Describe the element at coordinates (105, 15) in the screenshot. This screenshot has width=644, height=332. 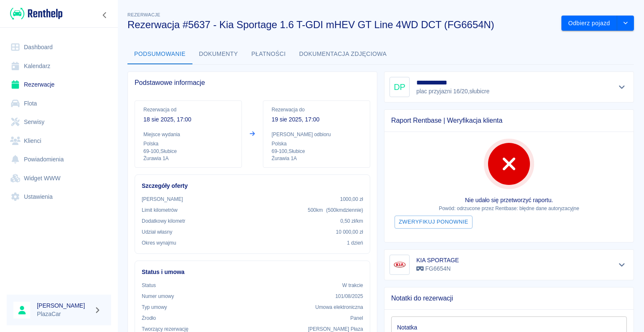
I see `button: Zwiń nawigację` at that location.